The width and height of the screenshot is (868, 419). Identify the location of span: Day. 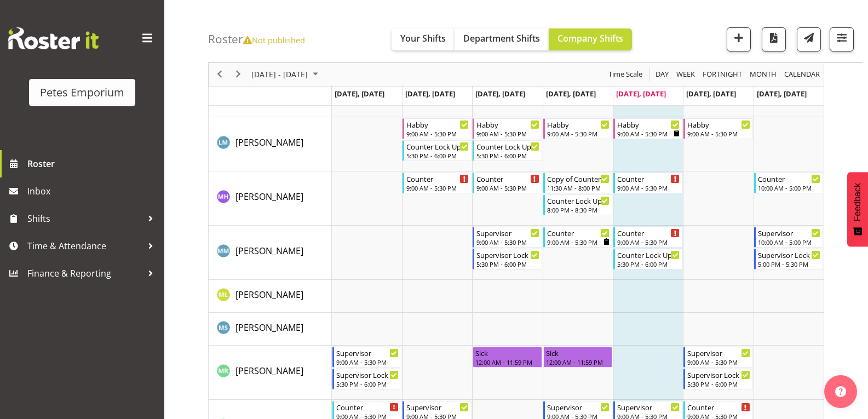
(662, 74).